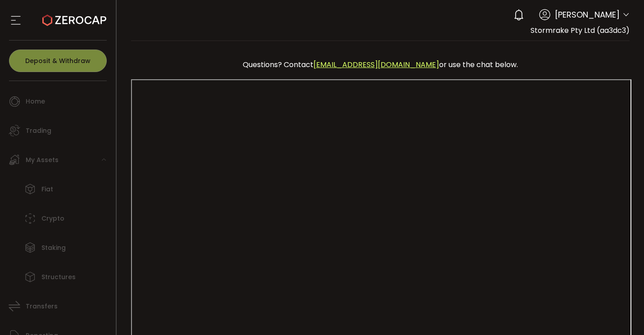 This screenshot has width=644, height=335. What do you see at coordinates (42, 307) in the screenshot?
I see `span: Transfers` at bounding box center [42, 307].